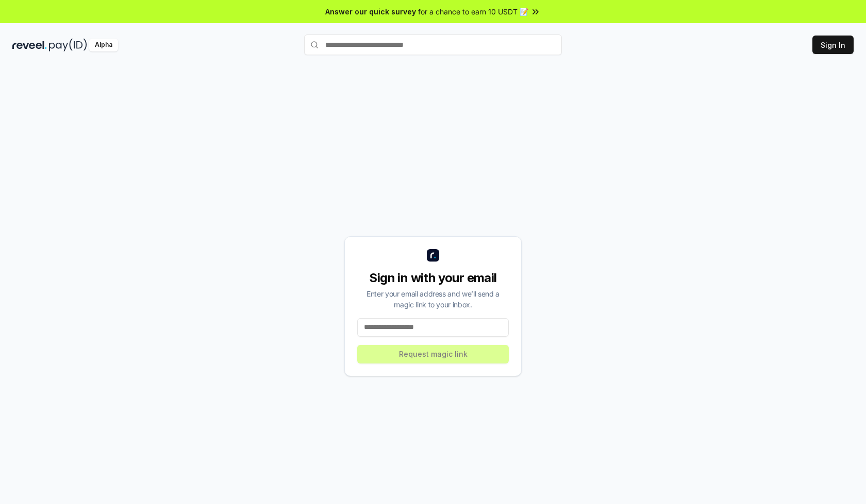 Image resolution: width=866 pixels, height=504 pixels. Describe the element at coordinates (433, 256) in the screenshot. I see `img: logo_small` at that location.